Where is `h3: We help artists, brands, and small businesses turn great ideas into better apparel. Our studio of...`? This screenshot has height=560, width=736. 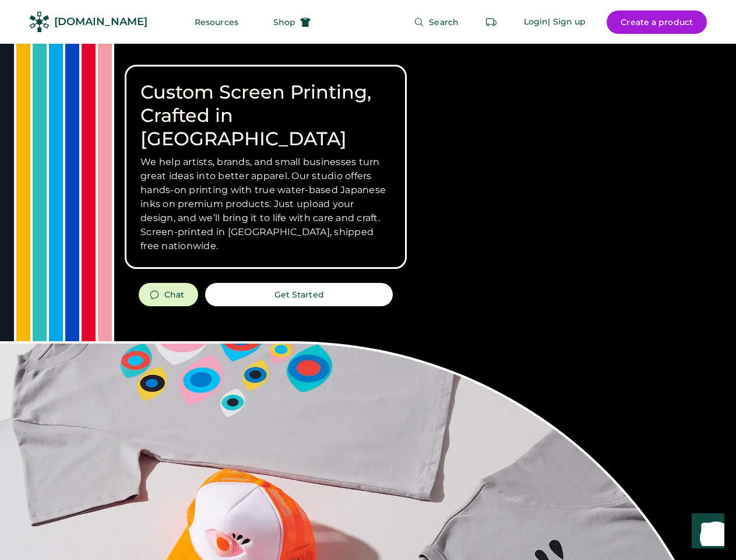
h3: We help artists, brands, and small businesses turn great ideas into better apparel. Our studio of... is located at coordinates (266, 204).